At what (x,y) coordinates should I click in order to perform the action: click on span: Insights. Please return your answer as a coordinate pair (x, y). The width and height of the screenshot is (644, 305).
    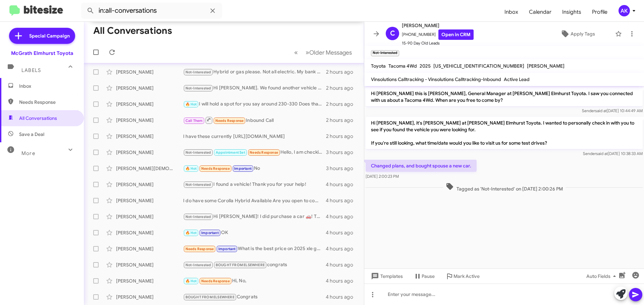
    Looking at the image, I should click on (571, 12).